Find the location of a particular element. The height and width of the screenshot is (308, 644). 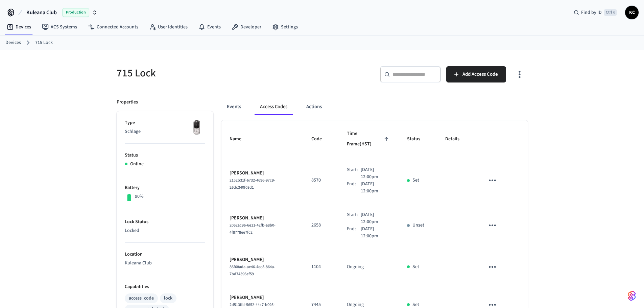

a: Settings is located at coordinates (285, 27).